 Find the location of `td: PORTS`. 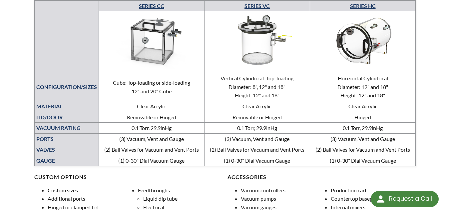

td: PORTS is located at coordinates (67, 139).